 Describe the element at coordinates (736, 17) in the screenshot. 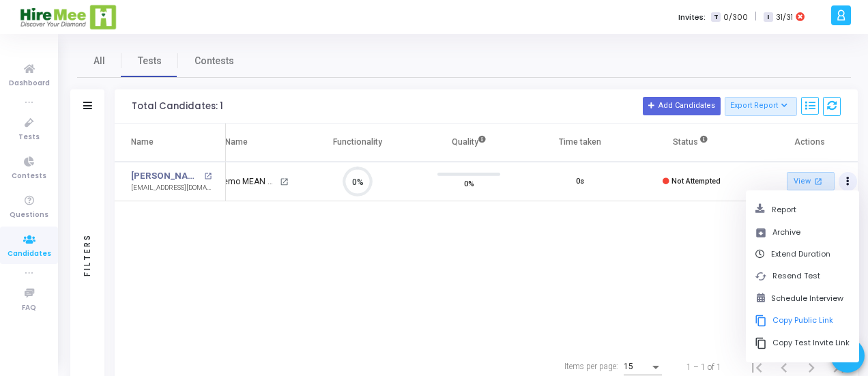

I see `span: 0/300` at that location.